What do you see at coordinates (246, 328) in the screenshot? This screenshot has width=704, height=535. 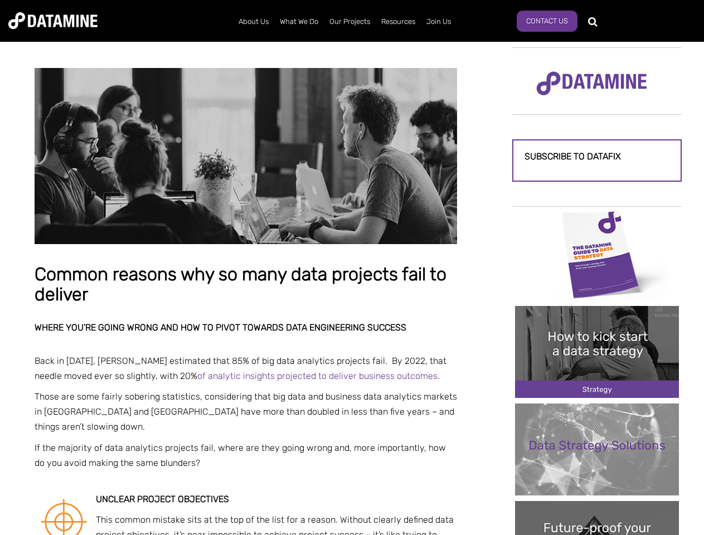 I see `h2: Where you’re going wrong and how to pivot towards data engineering success` at bounding box center [246, 328].